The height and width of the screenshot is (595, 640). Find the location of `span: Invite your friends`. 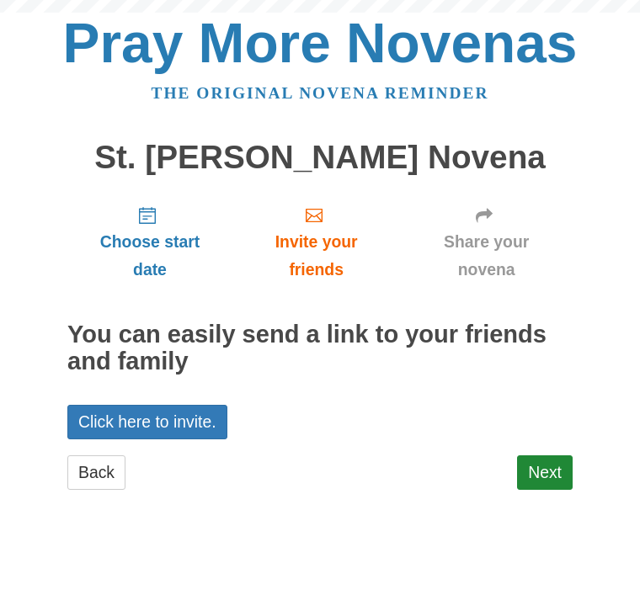

span: Invite your friends is located at coordinates (316, 256).